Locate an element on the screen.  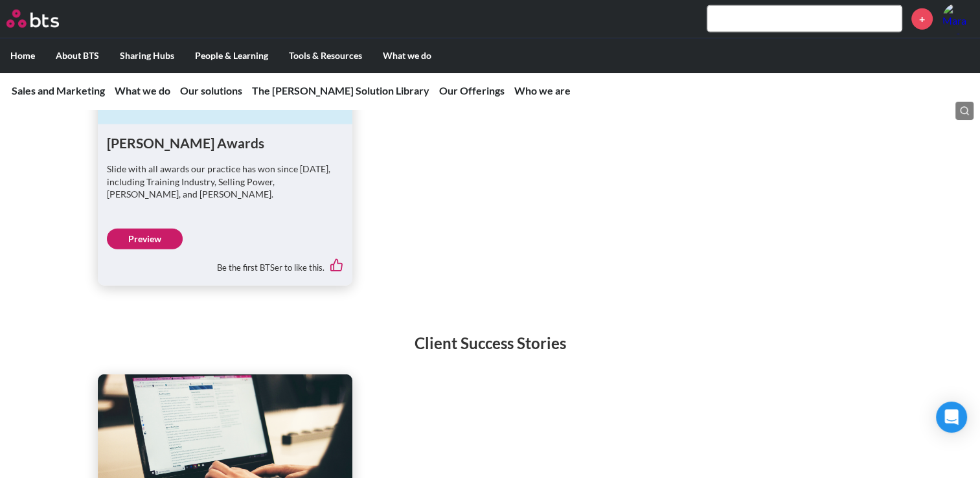
a: Preview is located at coordinates (145, 239).